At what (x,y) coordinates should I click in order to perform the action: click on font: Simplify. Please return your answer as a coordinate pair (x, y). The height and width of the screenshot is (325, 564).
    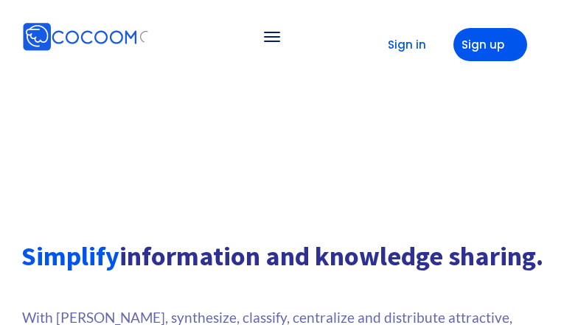
    Looking at the image, I should click on (70, 256).